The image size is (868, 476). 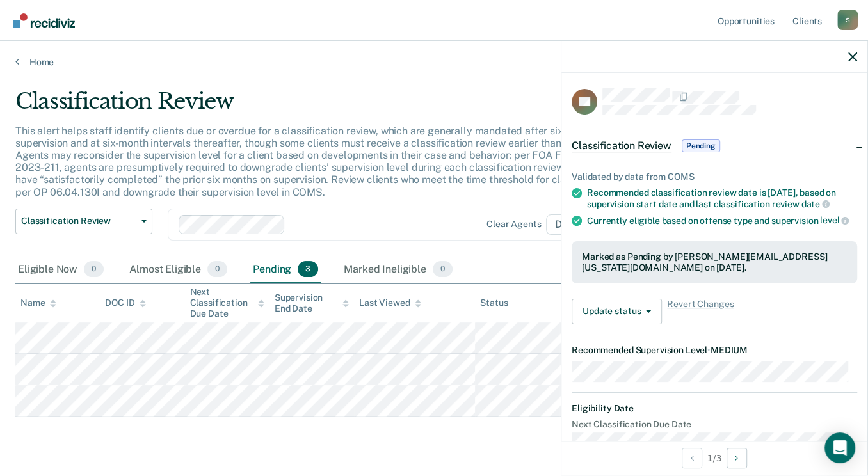 I want to click on div: Supervision End Date, so click(x=312, y=303).